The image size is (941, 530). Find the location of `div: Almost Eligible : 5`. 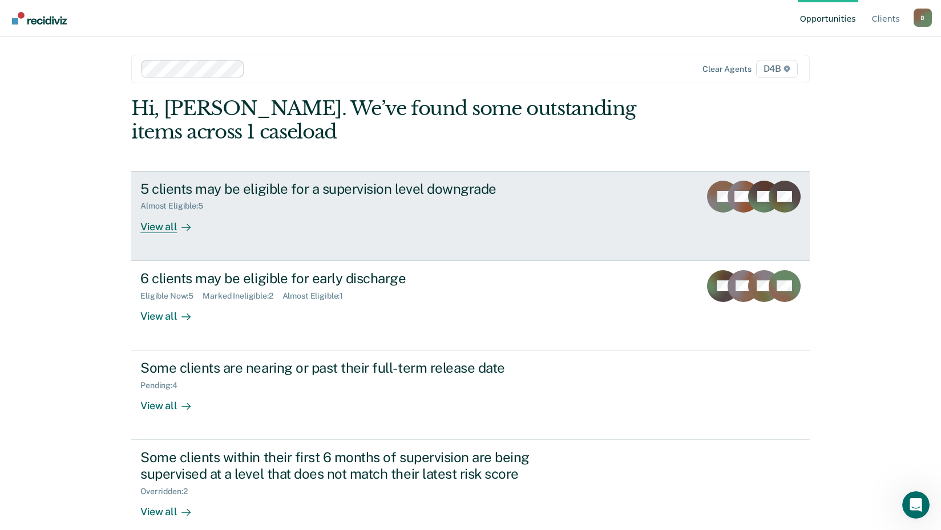

div: Almost Eligible : 5 is located at coordinates (176, 206).